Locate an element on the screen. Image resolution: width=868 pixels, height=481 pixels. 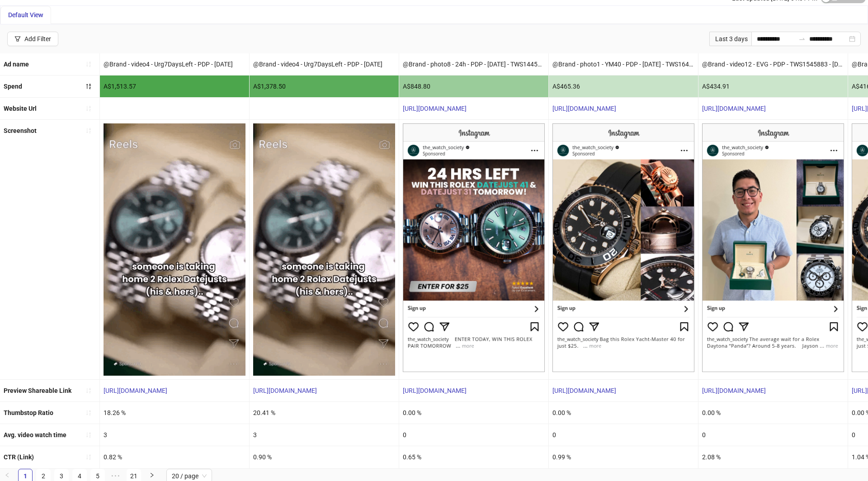
span: to is located at coordinates (802, 39).